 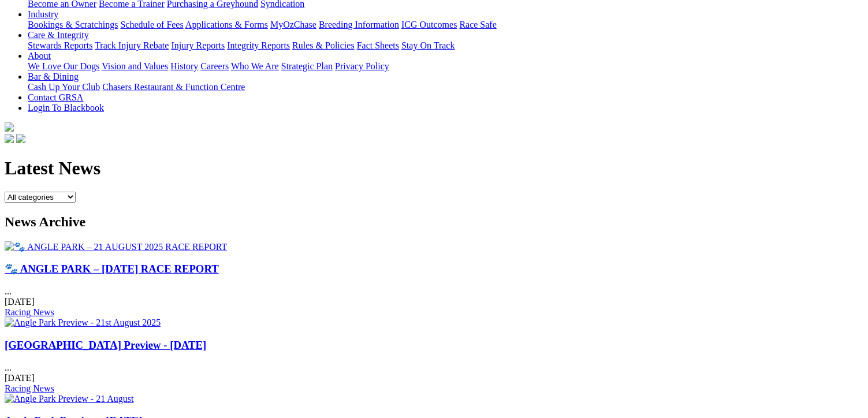 I want to click on h2: News Archive, so click(x=434, y=222).